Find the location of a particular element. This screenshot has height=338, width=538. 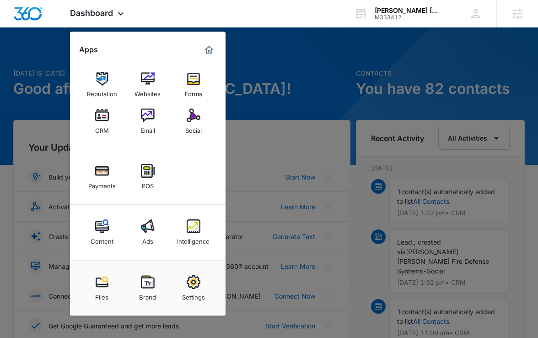

a: Content is located at coordinates (102, 232).